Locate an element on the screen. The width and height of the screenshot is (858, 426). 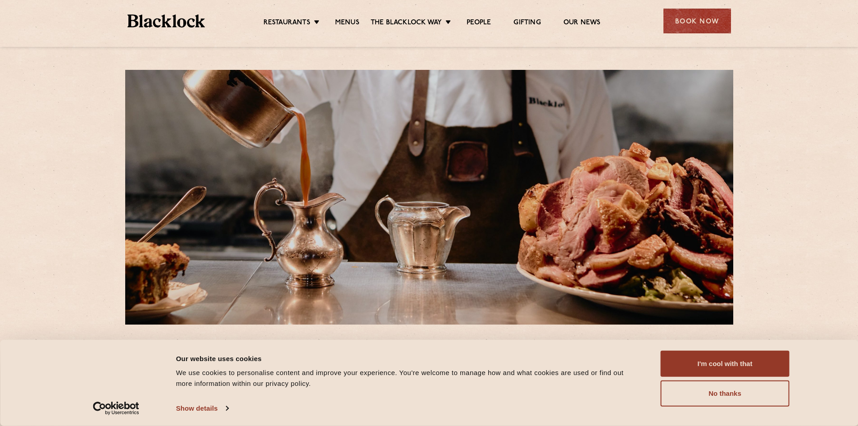
div: Book Now is located at coordinates (698, 21).